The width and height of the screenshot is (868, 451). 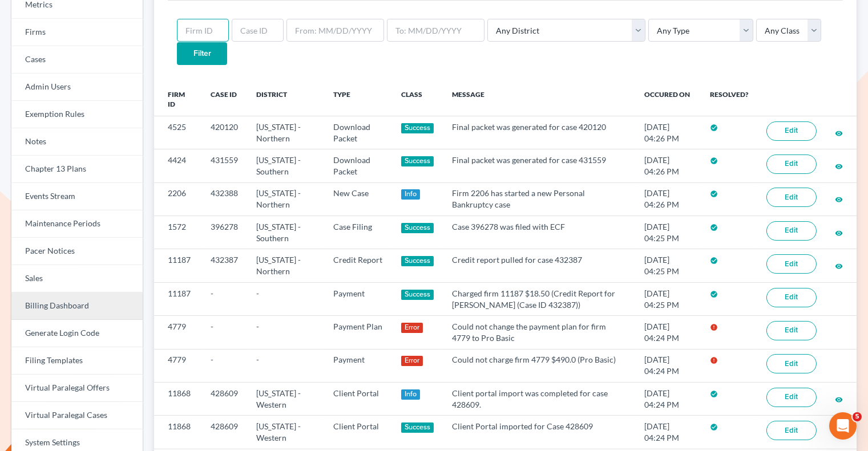 I want to click on a: Billing Dashboard, so click(x=77, y=307).